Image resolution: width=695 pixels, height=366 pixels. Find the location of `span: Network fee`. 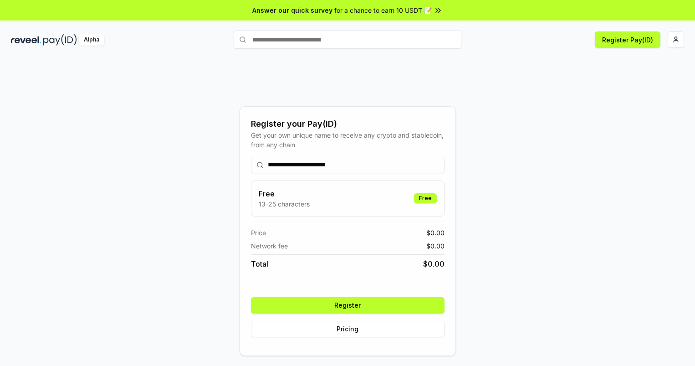

span: Network fee is located at coordinates (269, 245).